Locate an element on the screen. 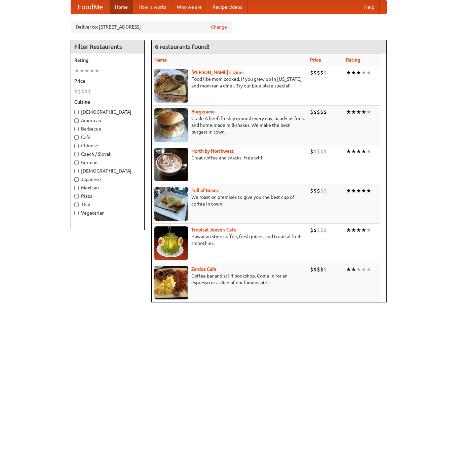  h5: Price is located at coordinates (107, 81).